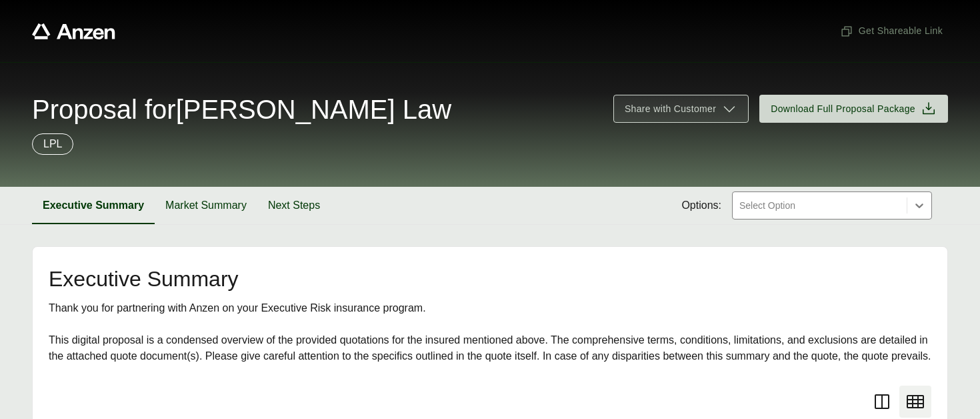 This screenshot has width=980, height=419. Describe the element at coordinates (93, 205) in the screenshot. I see `button: Executive Summary` at that location.